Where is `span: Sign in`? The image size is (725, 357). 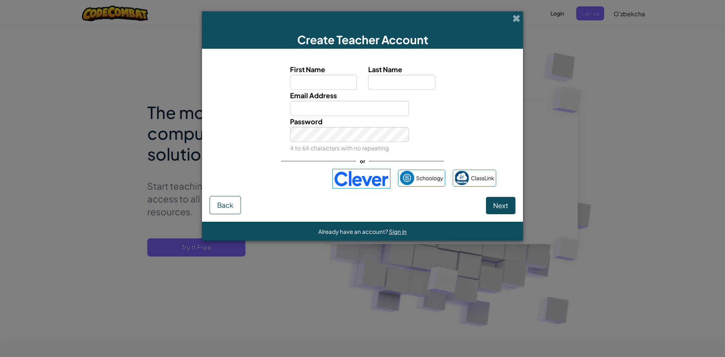 span: Sign in is located at coordinates (398, 231).